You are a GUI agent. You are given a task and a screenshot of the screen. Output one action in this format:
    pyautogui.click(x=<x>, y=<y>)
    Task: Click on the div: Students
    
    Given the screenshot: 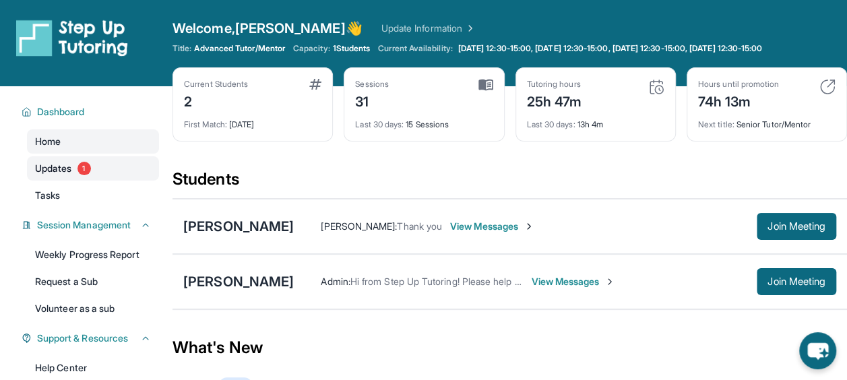 What is the action you would take?
    pyautogui.click(x=509, y=183)
    